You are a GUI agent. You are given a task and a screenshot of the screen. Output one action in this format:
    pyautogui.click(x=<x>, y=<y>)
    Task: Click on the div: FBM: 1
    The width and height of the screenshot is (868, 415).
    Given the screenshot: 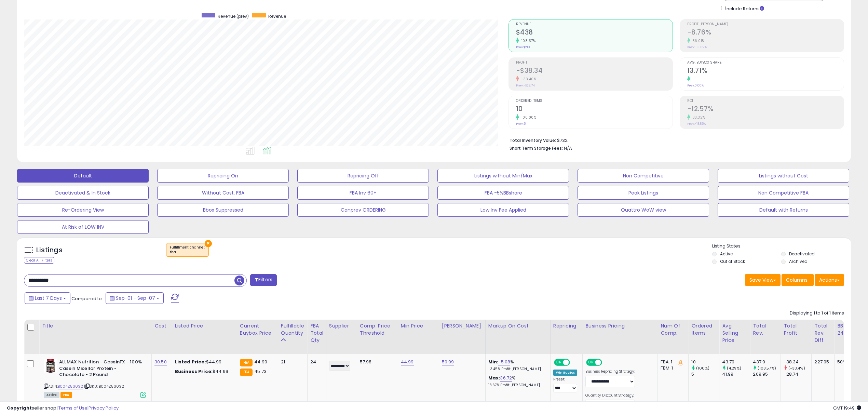 What is the action you would take?
    pyautogui.click(x=672, y=368)
    